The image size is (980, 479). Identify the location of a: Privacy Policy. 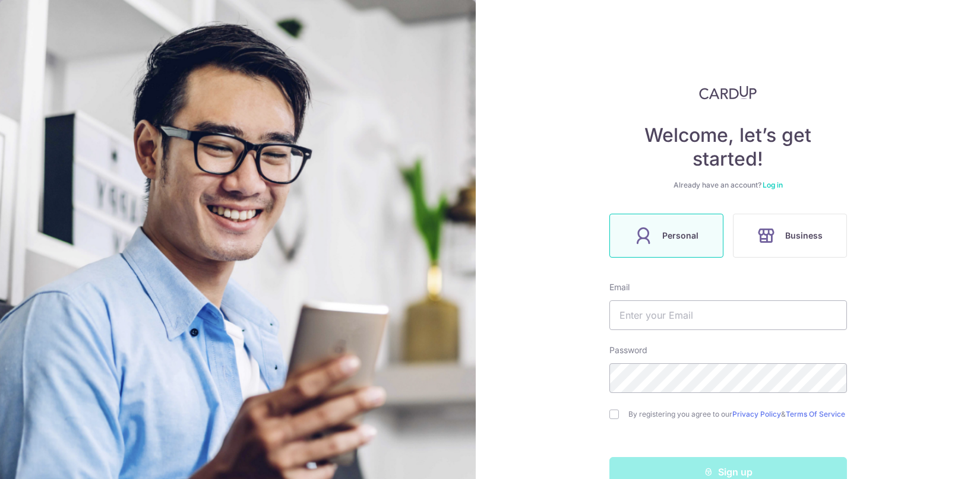
(757, 413).